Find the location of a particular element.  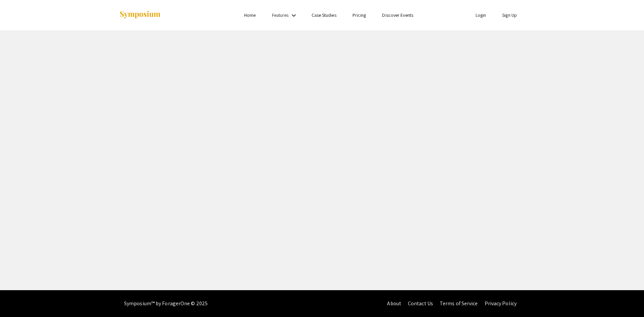

a: Login is located at coordinates (481, 15).